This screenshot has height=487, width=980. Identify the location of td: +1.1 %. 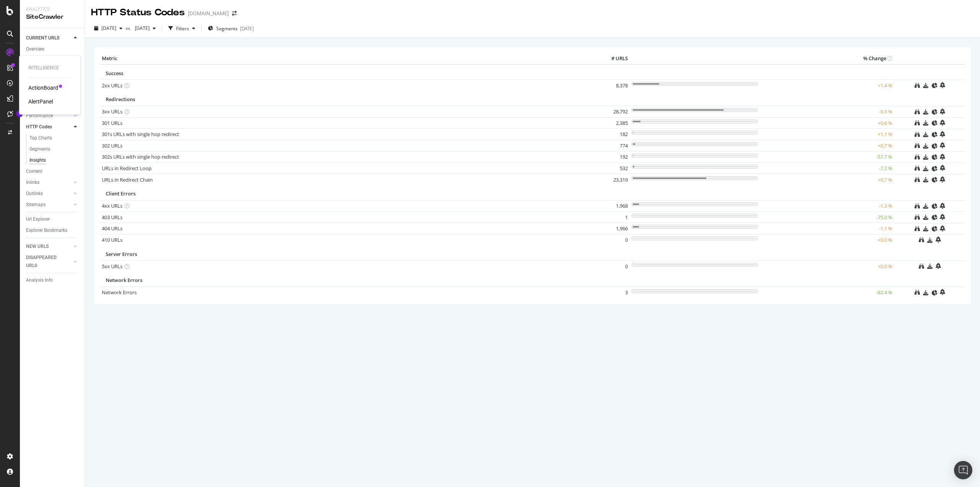
(827, 134).